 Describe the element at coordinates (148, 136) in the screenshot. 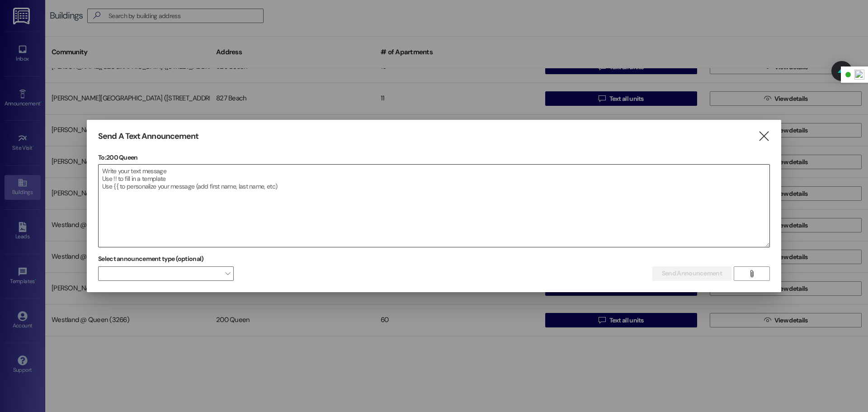

I see `h3: Send A Text Announcement` at that location.